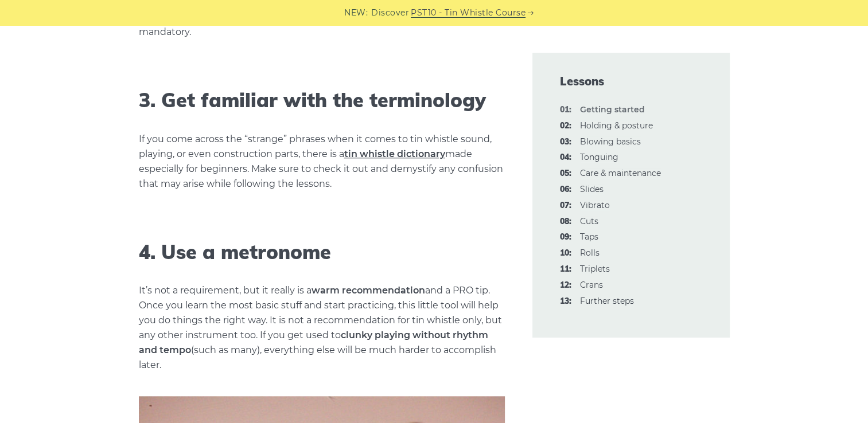 The width and height of the screenshot is (868, 423). What do you see at coordinates (395, 154) in the screenshot?
I see `a: tin whistle dictionary` at bounding box center [395, 154].